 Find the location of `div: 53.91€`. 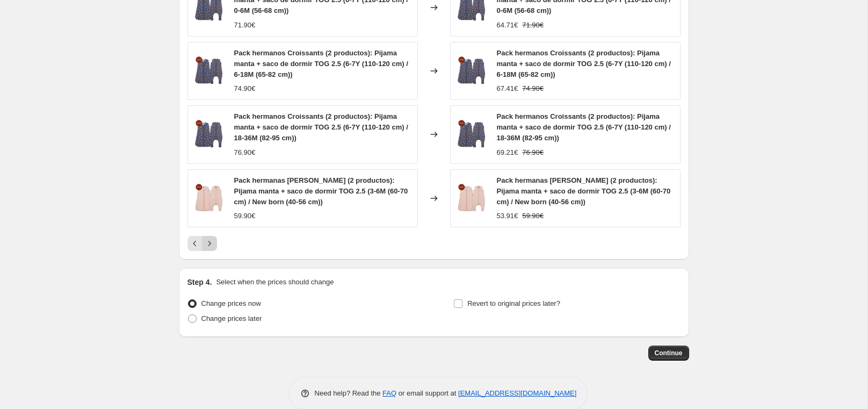

div: 53.91€ is located at coordinates (508, 216).